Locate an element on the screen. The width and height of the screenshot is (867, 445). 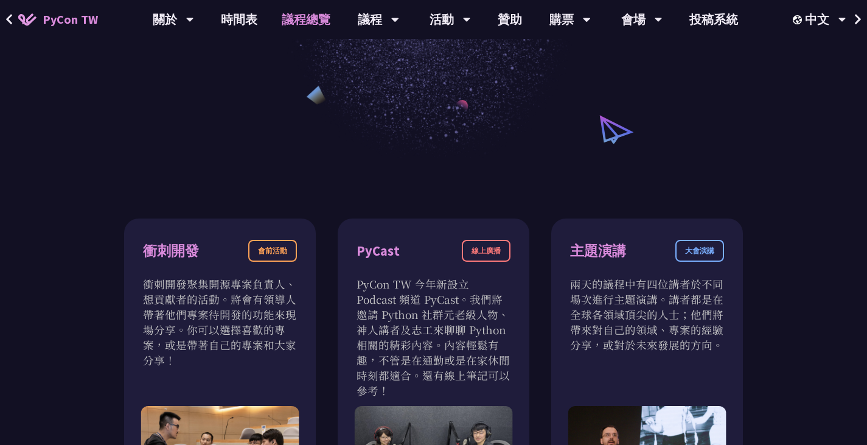
img: Home icon of PyCon TW 2025 is located at coordinates (27, 19).